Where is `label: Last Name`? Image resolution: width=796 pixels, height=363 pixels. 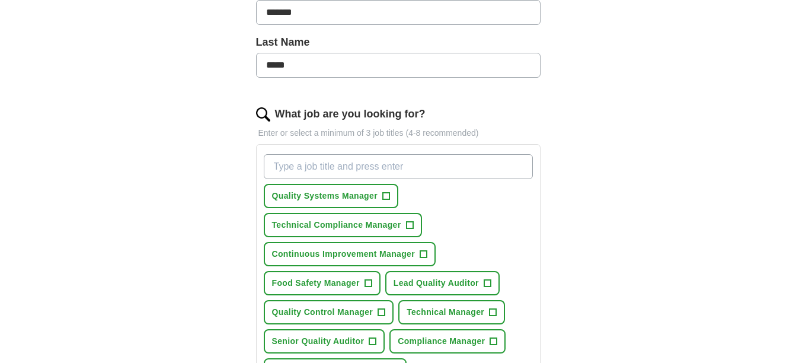 label: Last Name is located at coordinates (398, 42).